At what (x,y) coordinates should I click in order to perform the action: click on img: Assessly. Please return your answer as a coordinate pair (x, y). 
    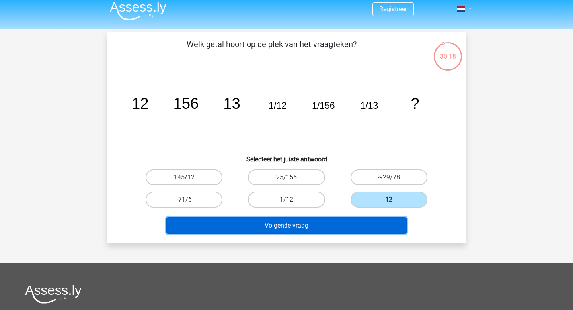
    Looking at the image, I should click on (138, 11).